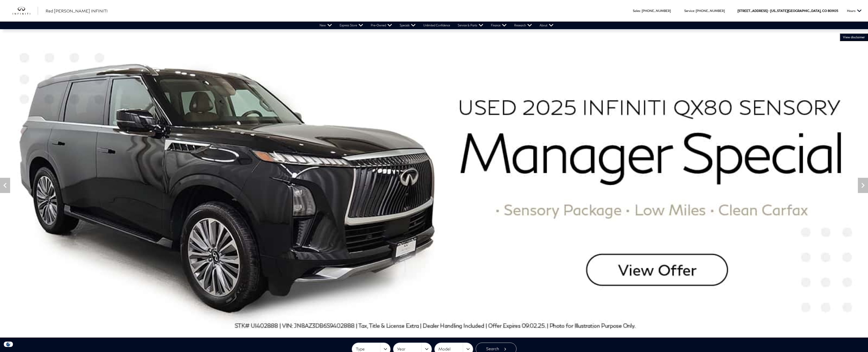  I want to click on div: Next, so click(863, 185).